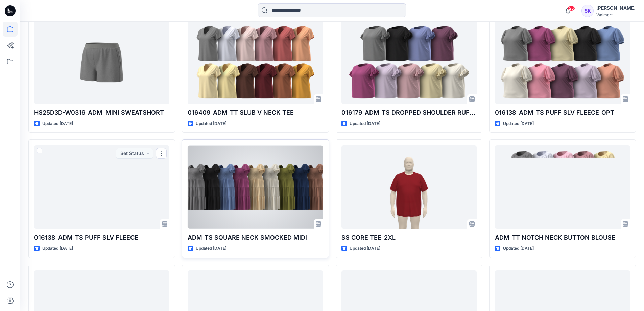 This screenshot has width=644, height=311. Describe the element at coordinates (587, 11) in the screenshot. I see `div: SK` at that location.